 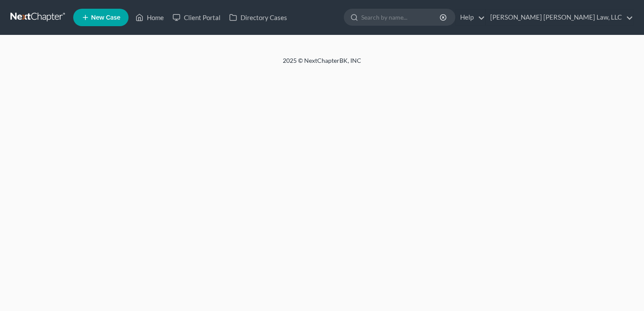 I want to click on a: Home, so click(x=149, y=17).